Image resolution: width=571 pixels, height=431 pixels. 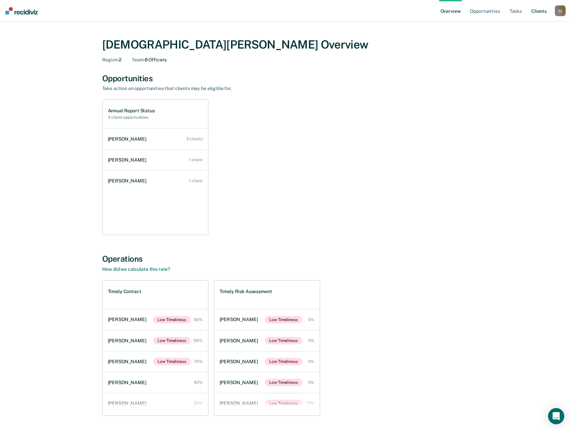 I want to click on div: Opportunities, so click(x=286, y=78).